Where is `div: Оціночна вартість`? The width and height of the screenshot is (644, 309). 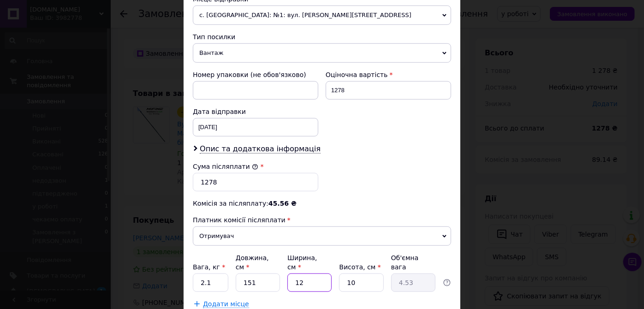 div: Оціночна вартість is located at coordinates (388, 75).